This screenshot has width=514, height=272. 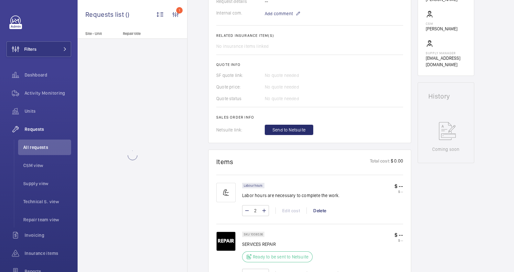 What do you see at coordinates (289, 130) in the screenshot?
I see `span: Send to Netsuite` at bounding box center [289, 130].